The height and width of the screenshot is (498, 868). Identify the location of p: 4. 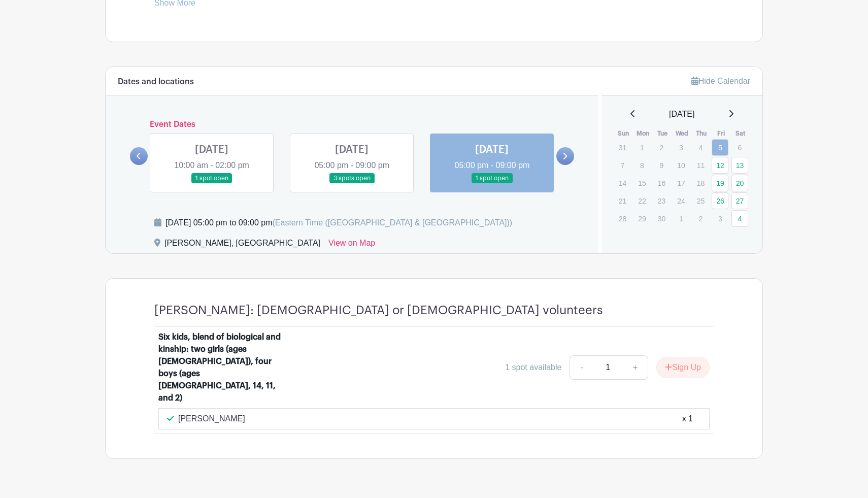
(700, 147).